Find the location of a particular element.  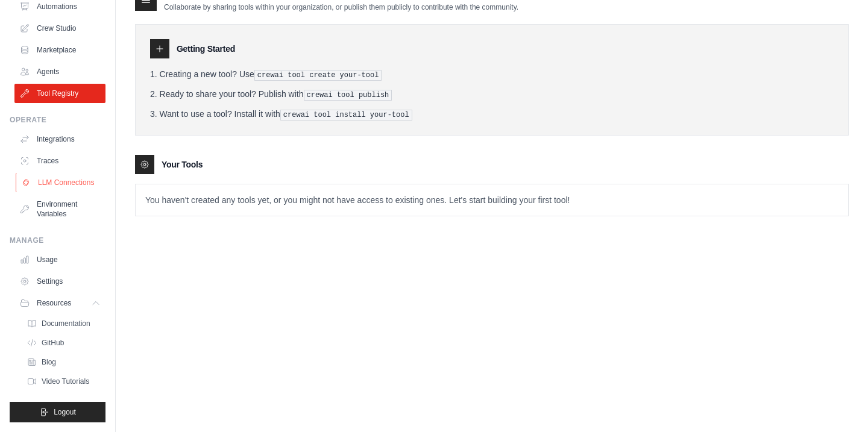

a: Blog is located at coordinates (63, 362).